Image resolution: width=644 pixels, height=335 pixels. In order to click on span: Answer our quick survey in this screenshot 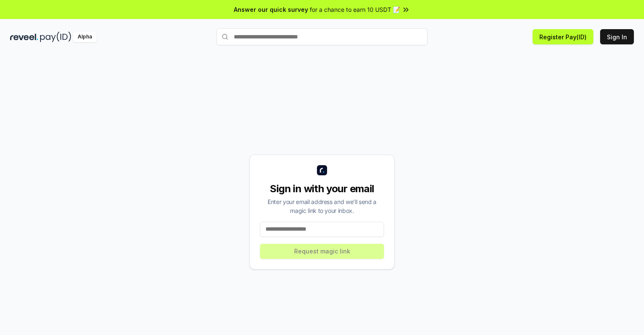, I will do `click(271, 9)`.